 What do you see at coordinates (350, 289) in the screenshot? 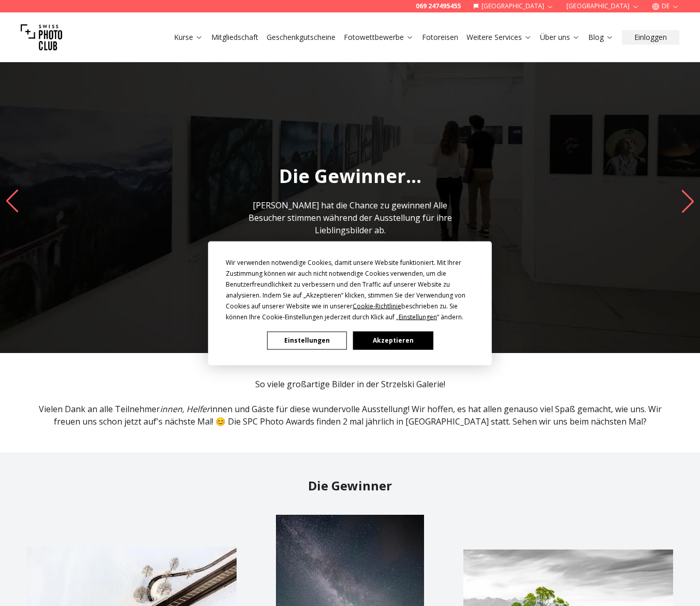
I see `div: Wir verwenden notwendige Cookies, damit unsere Website funktioniert. Mit Ihrer Zustimmung können ...` at bounding box center [350, 289].